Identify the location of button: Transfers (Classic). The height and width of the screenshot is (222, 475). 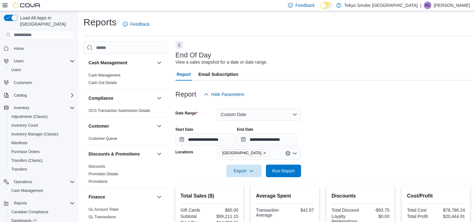
(42, 161).